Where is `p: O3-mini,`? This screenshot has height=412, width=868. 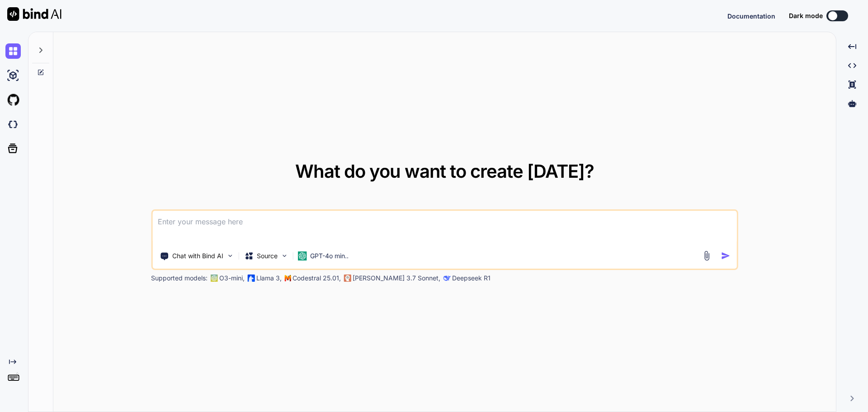
p: O3-mini, is located at coordinates (232, 278).